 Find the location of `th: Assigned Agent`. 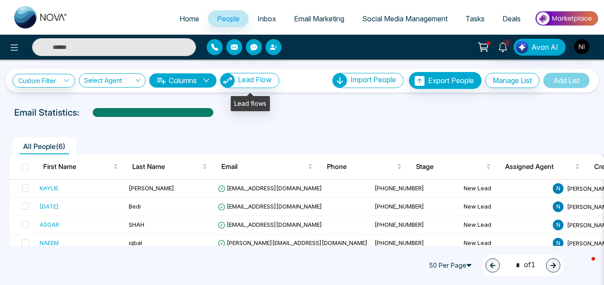

th: Assigned Agent is located at coordinates (542, 167).